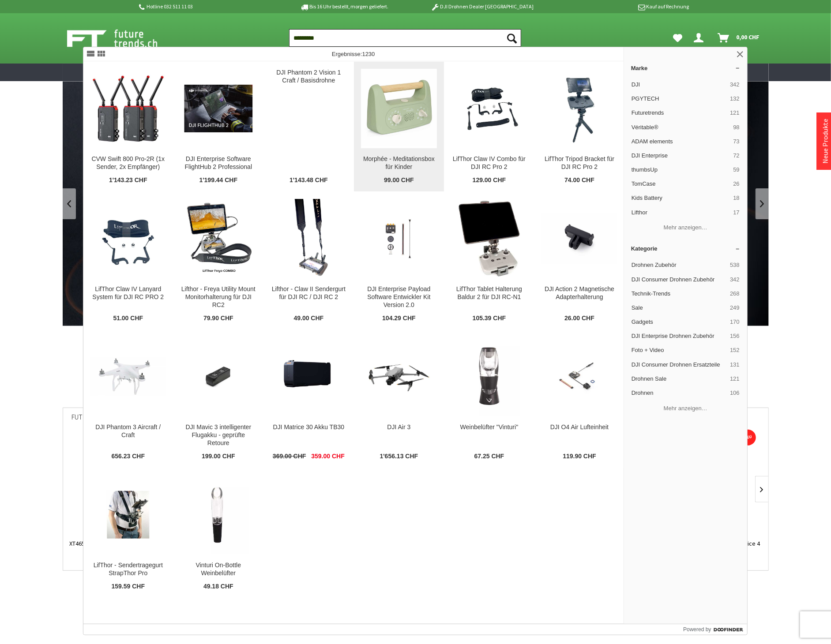 The height and width of the screenshot is (644, 831). What do you see at coordinates (128, 515) in the screenshot?
I see `img: LifThor - Sendertragegurt StrapThor Pro` at bounding box center [128, 515].